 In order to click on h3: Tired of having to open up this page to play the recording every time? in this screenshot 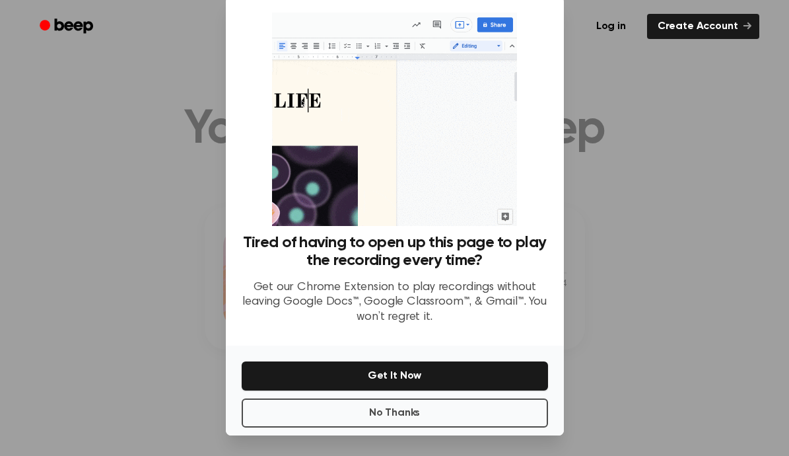, I will do `click(395, 252)`.